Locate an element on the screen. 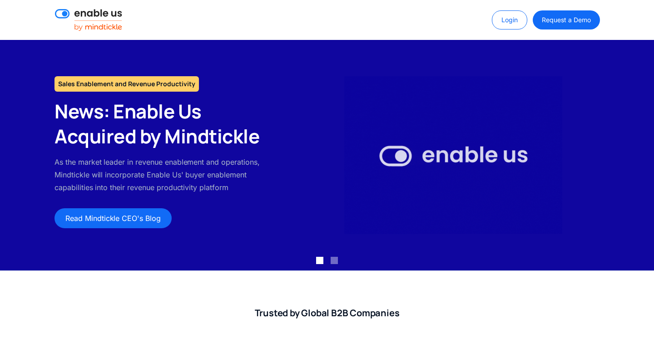 This screenshot has width=654, height=353. a: Read Mindtickle CEO's Blog is located at coordinates (113, 218).